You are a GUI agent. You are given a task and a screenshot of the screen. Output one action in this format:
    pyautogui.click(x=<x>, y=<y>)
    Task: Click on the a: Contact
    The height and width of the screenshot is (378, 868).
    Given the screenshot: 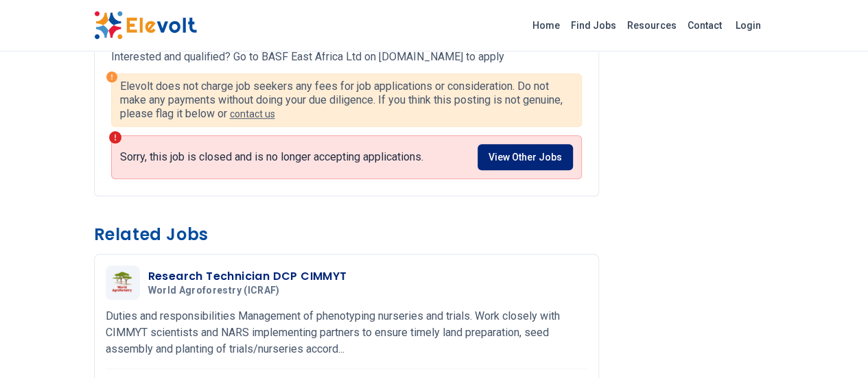 What is the action you would take?
    pyautogui.click(x=705, y=25)
    